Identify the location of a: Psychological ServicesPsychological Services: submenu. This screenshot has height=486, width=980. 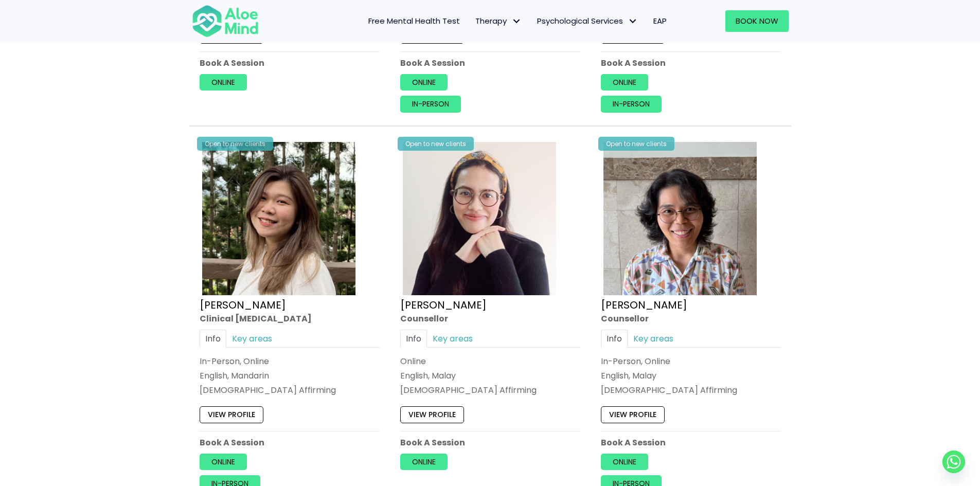
(587, 21).